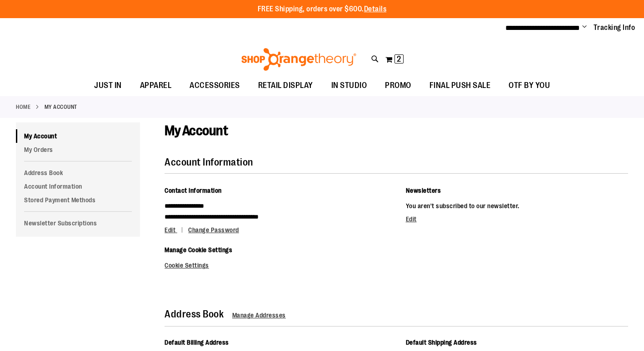 The height and width of the screenshot is (351, 644). What do you see at coordinates (399, 59) in the screenshot?
I see `span: 2` at bounding box center [399, 59].